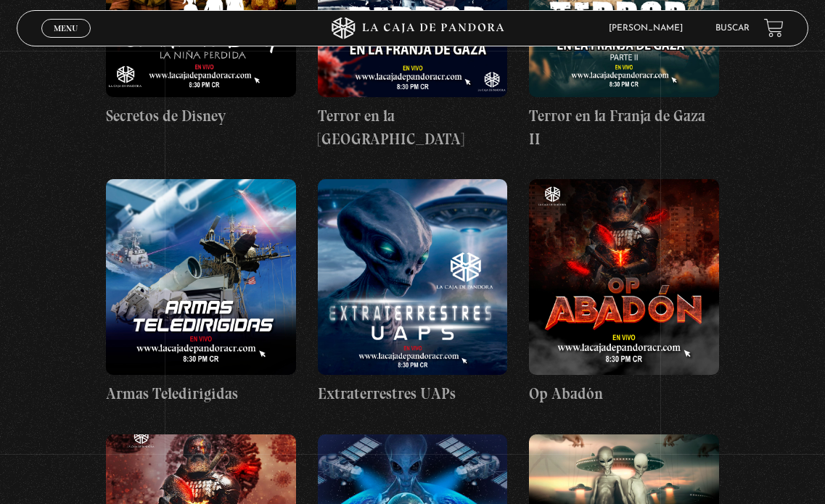  I want to click on a: View your shopping cart, so click(773, 28).